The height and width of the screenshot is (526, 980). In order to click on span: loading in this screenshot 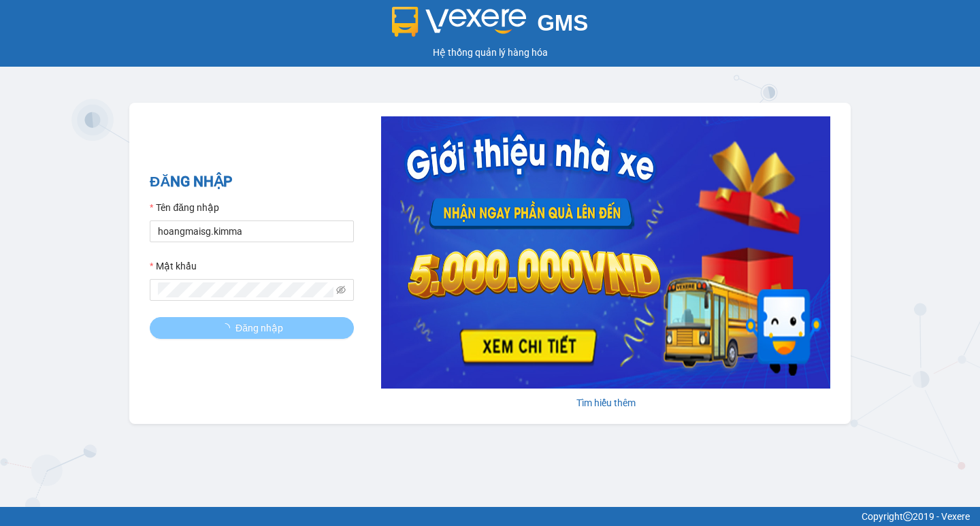, I will do `click(228, 327)`.